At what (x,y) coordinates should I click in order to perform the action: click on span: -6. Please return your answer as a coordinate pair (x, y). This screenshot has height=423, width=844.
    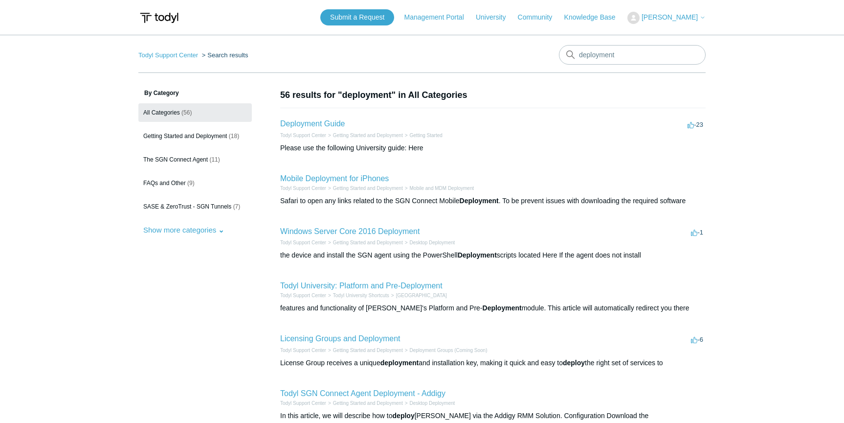
    Looking at the image, I should click on (697, 339).